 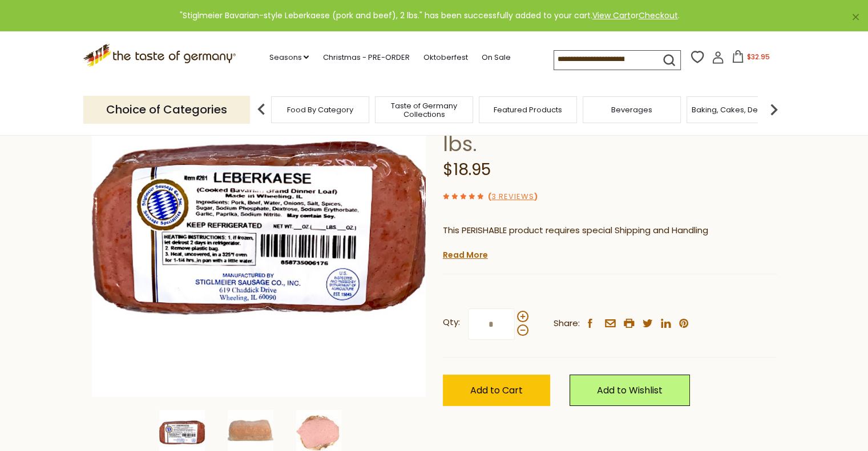 What do you see at coordinates (465, 255) in the screenshot?
I see `a: Read More` at bounding box center [465, 255].